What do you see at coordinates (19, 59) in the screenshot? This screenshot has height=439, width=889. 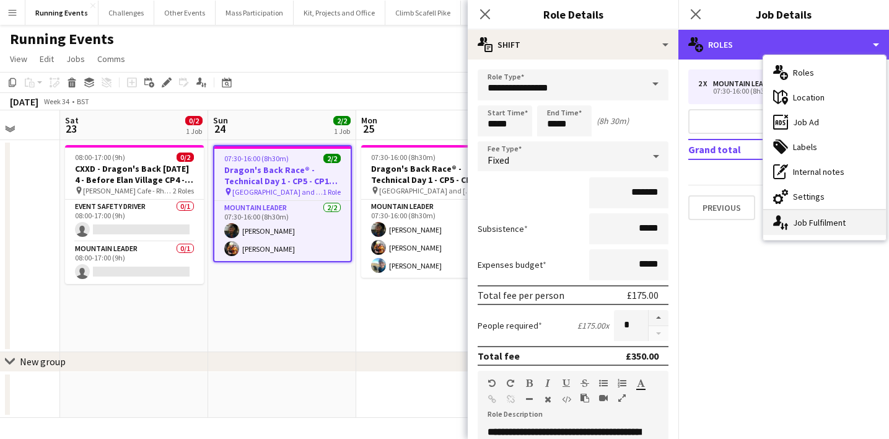 I see `span: View` at bounding box center [19, 59].